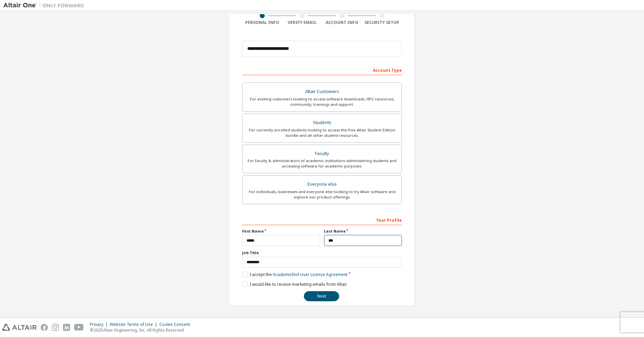  What do you see at coordinates (363, 231) in the screenshot?
I see `label: Last Name` at bounding box center [363, 231].